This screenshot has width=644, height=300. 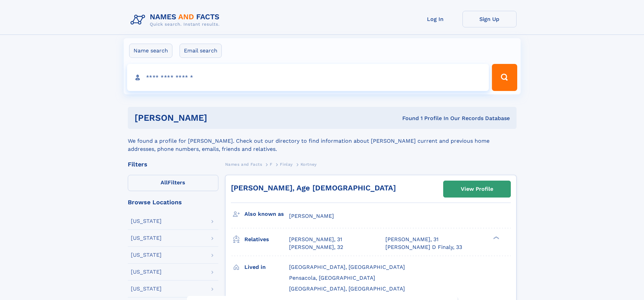 I want to click on h3: Also known as, so click(x=267, y=214).